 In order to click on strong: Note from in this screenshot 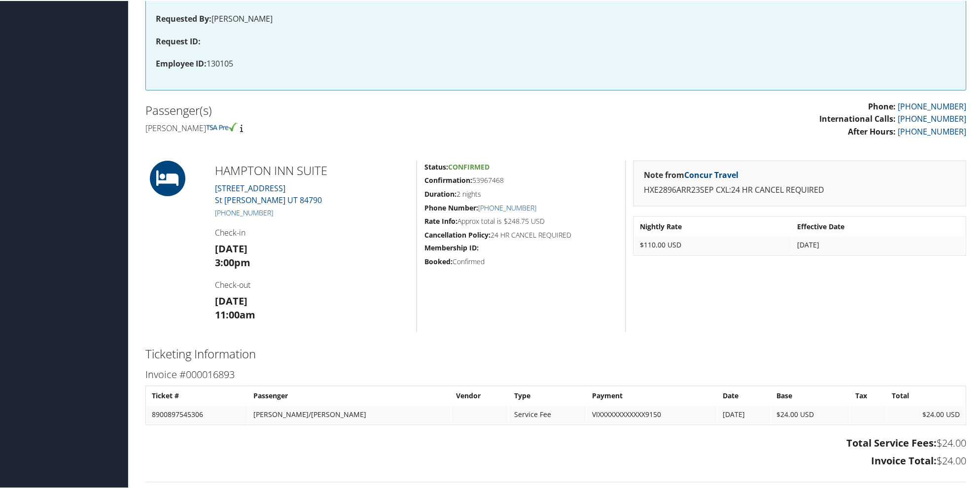, I will do `click(691, 174)`.